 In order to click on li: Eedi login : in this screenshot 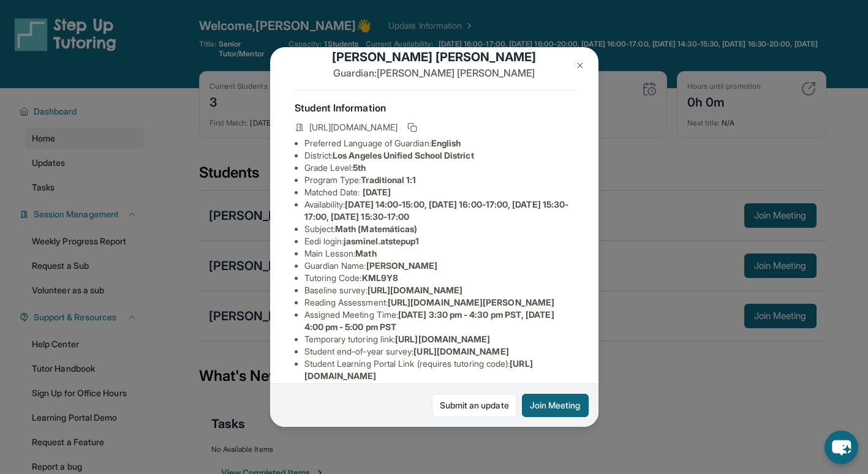, I will do `click(439, 241)`.